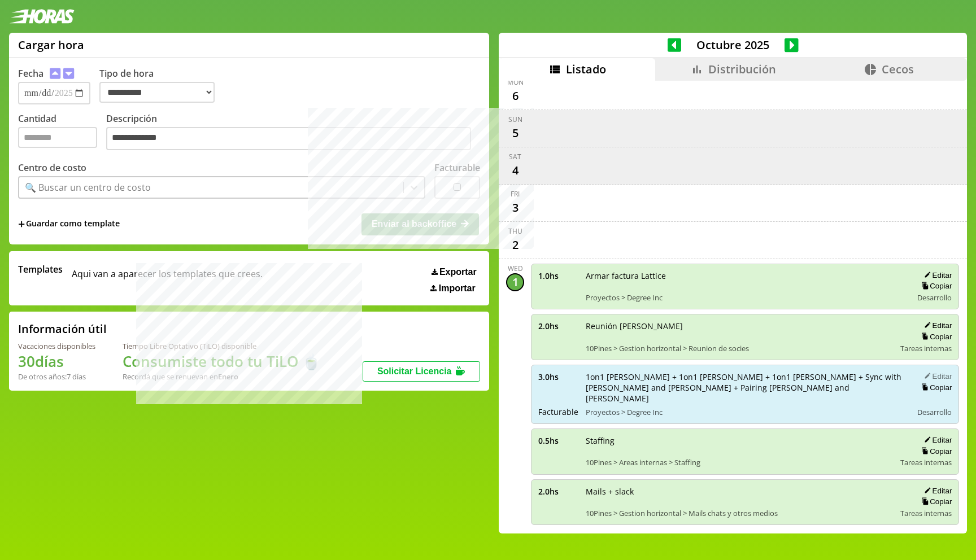 This screenshot has height=560, width=976. I want to click on span: 10Pines > Areas internas > Staffing, so click(738, 463).